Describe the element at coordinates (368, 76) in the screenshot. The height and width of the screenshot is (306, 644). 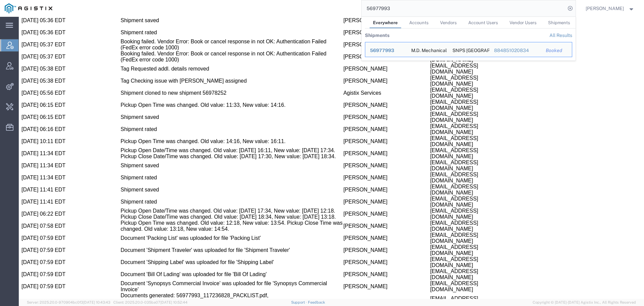
I see `td: Agistix Services` at that location.